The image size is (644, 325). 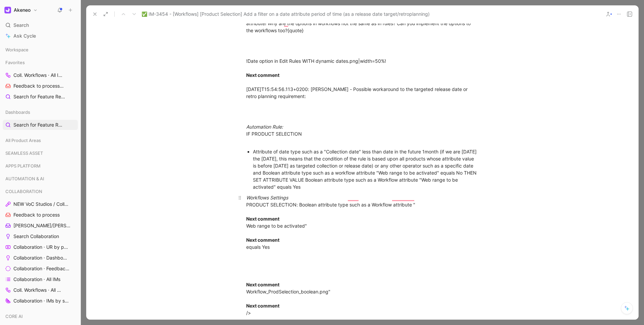 What do you see at coordinates (42, 269) in the screenshot?
I see `span: Collaboration · Feedback by source` at bounding box center [42, 269].